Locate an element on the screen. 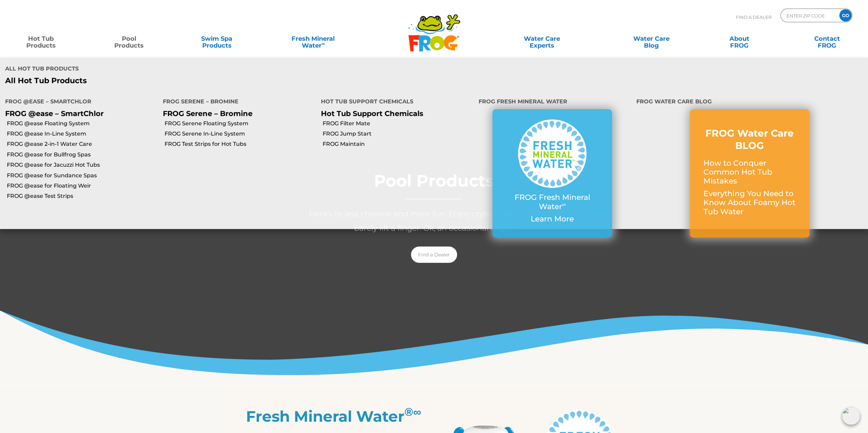 Image resolution: width=868 pixels, height=433 pixels. h2: Fresh Mineral Water is located at coordinates (340, 416).